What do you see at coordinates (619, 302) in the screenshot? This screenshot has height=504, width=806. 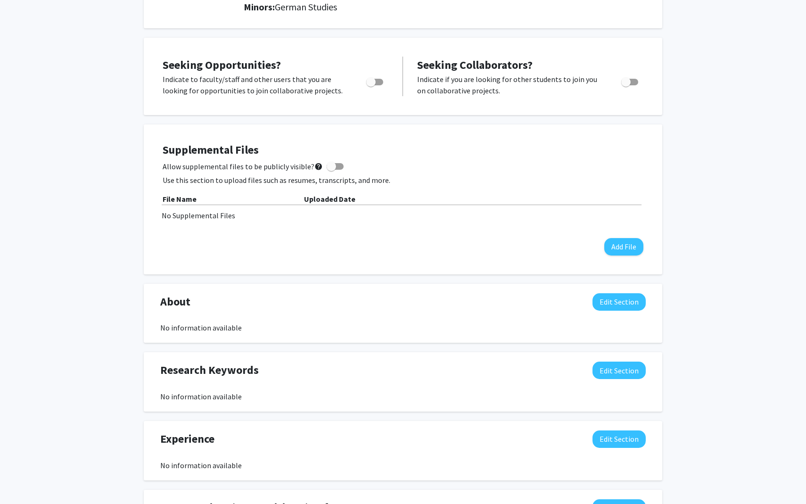 I see `button: Edit About` at bounding box center [619, 302].